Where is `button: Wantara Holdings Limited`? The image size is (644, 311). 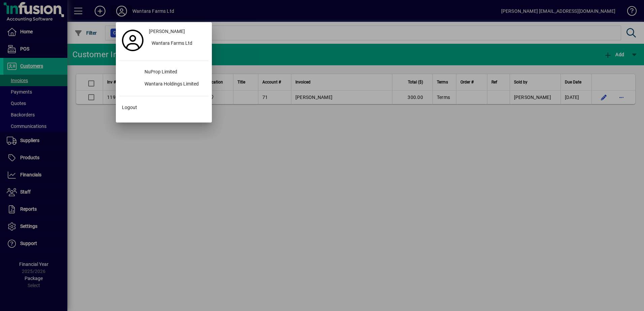 button: Wantara Holdings Limited is located at coordinates (164, 84).